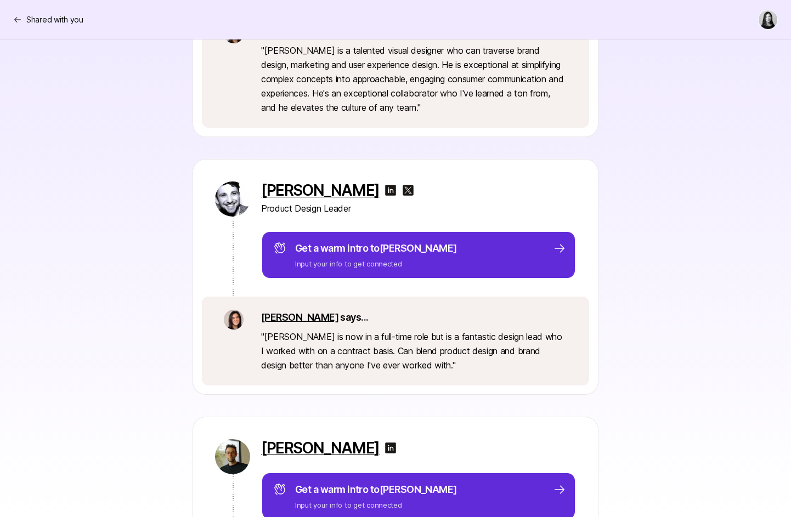 This screenshot has height=517, width=791. What do you see at coordinates (408, 190) in the screenshot?
I see `img: x-logo` at bounding box center [408, 190].